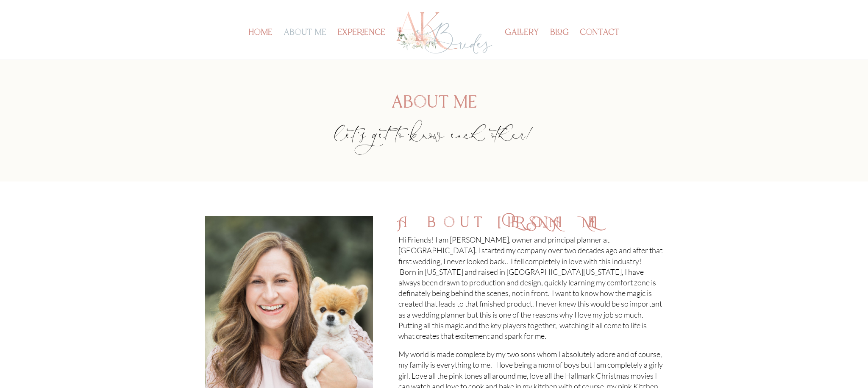 This screenshot has height=388, width=868. What do you see at coordinates (434, 142) in the screenshot?
I see `p: let’s get to know each other!` at bounding box center [434, 142].